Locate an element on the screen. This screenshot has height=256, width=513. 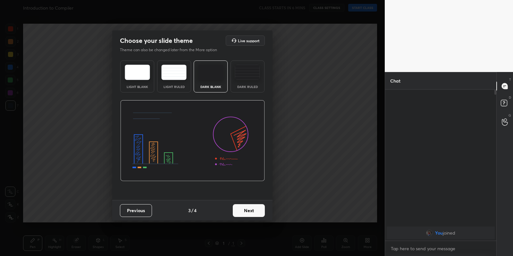
p: G is located at coordinates (509, 115).